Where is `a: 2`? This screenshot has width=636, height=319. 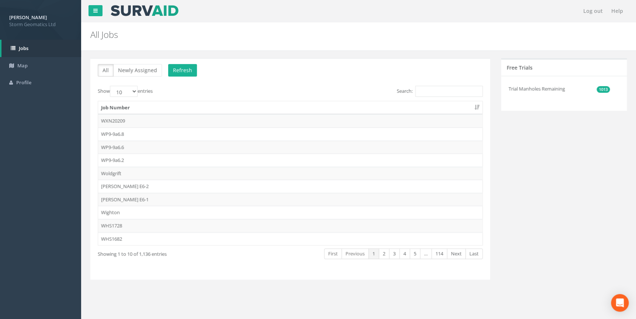
a: 2 is located at coordinates (384, 254).